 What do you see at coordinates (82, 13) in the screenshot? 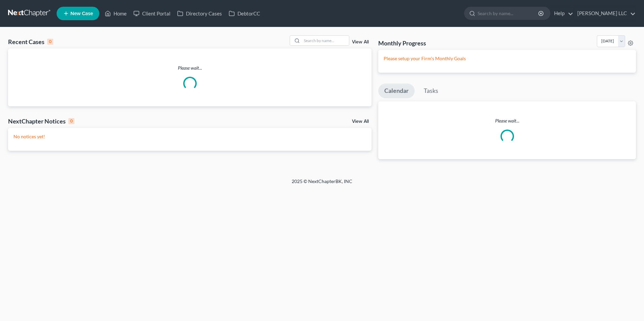
I see `span: New Case` at bounding box center [82, 13].